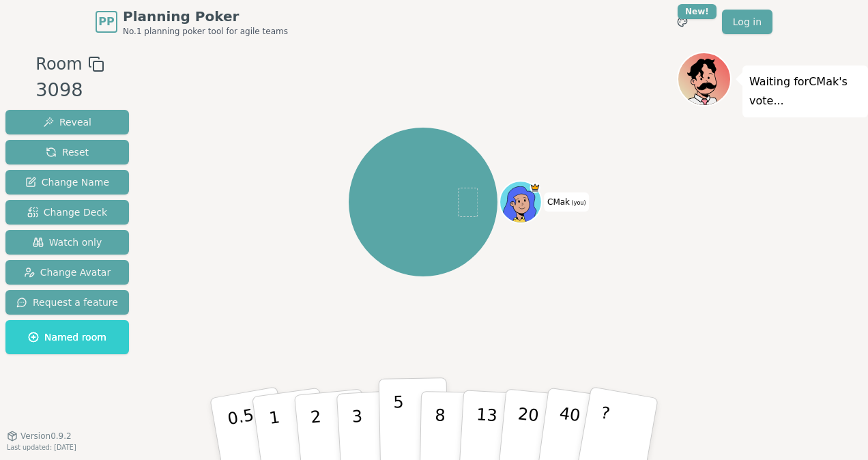  I want to click on span: Watch only, so click(68, 242).